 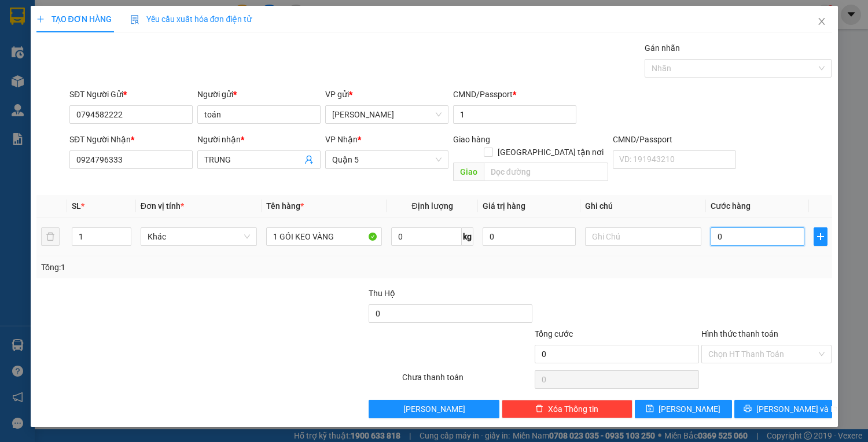 I want to click on li: (c) 2017, so click(x=128, y=62).